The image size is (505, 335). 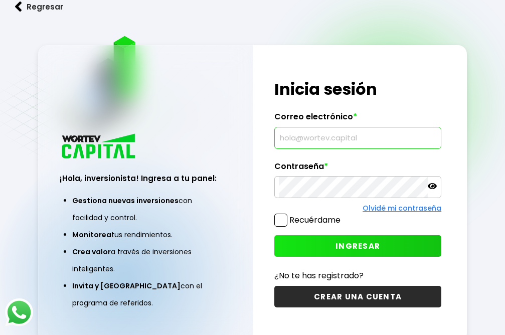 I want to click on span: Monitorea, so click(x=92, y=235).